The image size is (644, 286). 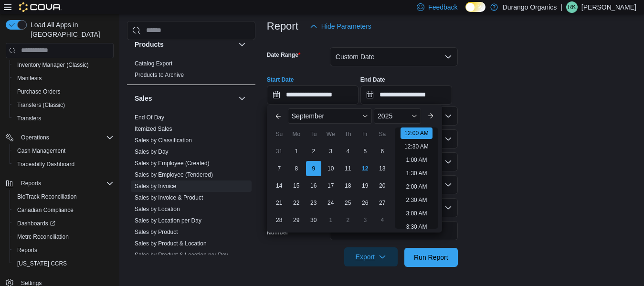 I want to click on a: Sales by Product & Location per Day, so click(x=182, y=255).